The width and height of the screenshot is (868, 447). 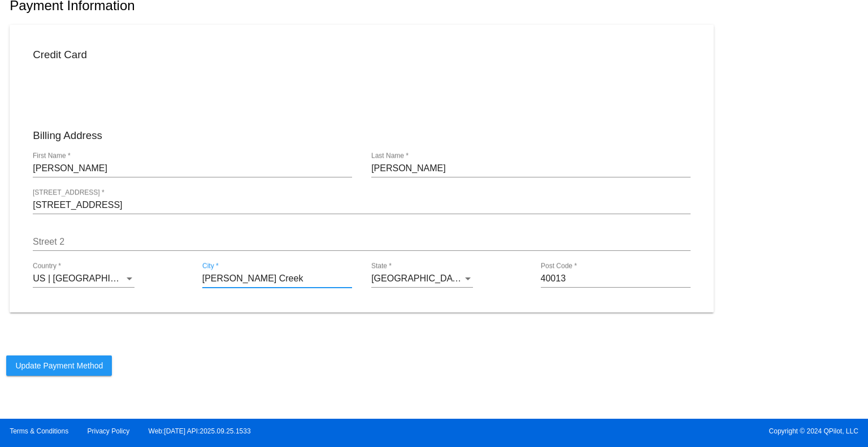 I want to click on input: Street 1 *, so click(x=361, y=205).